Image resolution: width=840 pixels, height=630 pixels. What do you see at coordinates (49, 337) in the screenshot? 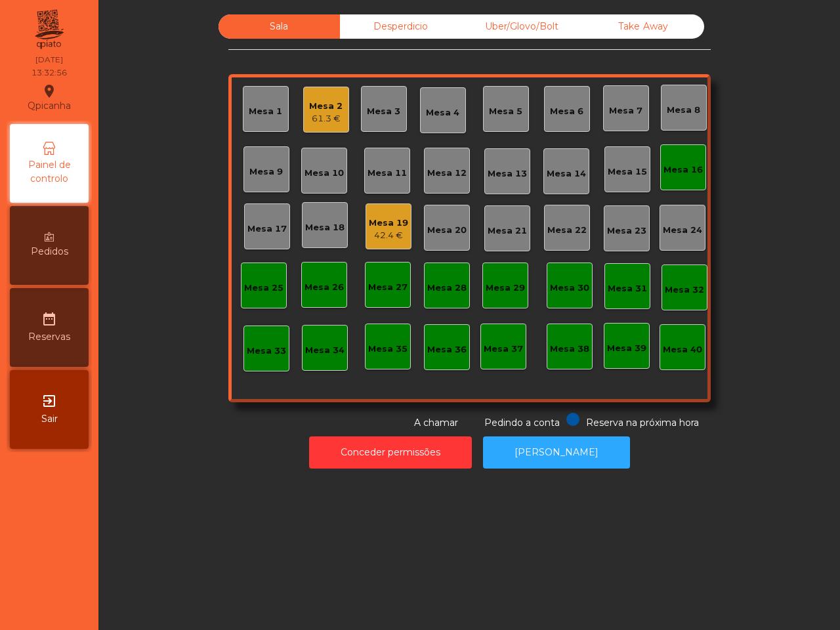
I see `span: Reservas` at bounding box center [49, 337].